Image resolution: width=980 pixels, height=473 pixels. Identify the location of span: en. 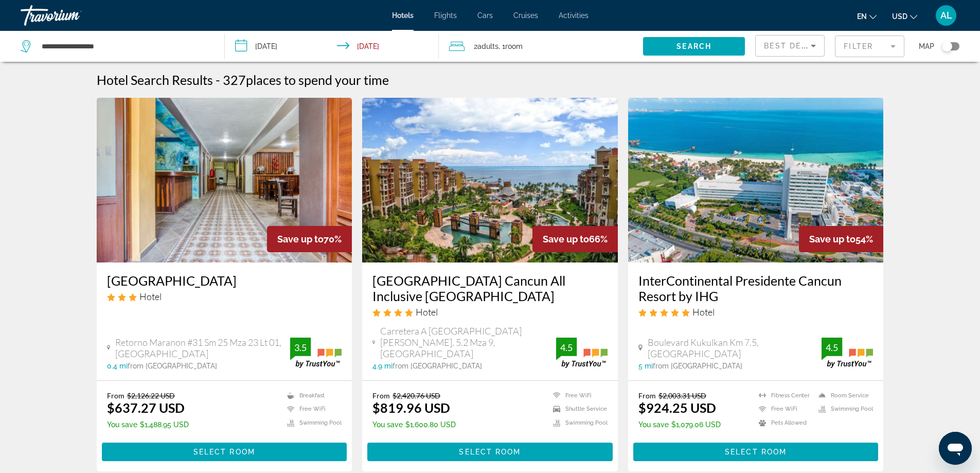
(862, 16).